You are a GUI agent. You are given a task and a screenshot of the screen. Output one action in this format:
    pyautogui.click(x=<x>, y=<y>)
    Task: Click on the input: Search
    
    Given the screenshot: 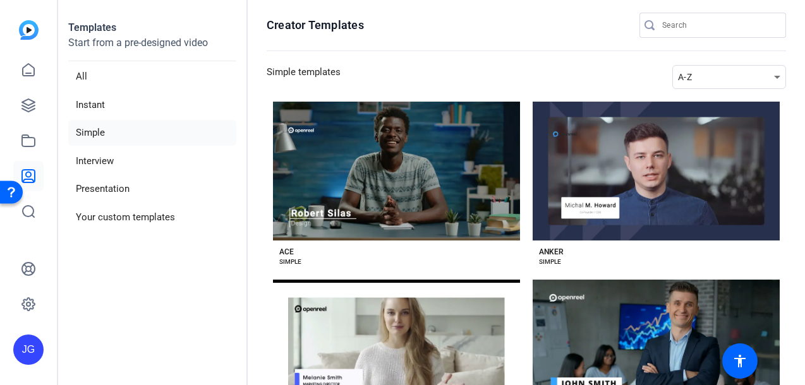 What is the action you would take?
    pyautogui.click(x=719, y=25)
    